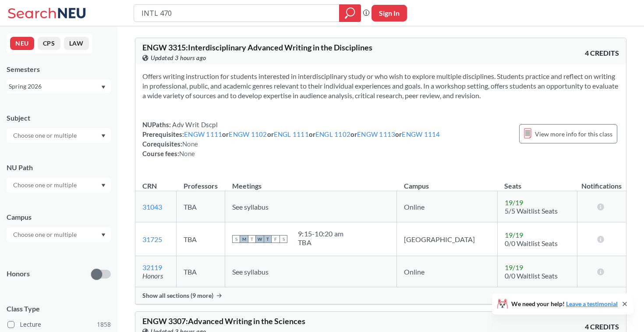  I want to click on a: 32119, so click(152, 267).